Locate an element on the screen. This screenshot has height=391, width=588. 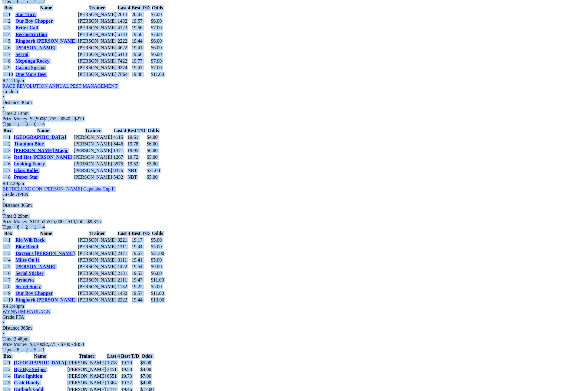
a: Casino Special is located at coordinates (31, 67).